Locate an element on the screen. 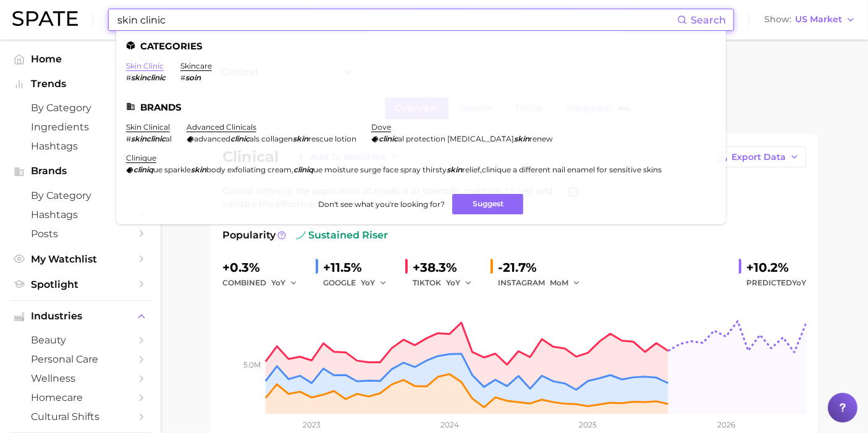 Image resolution: width=868 pixels, height=433 pixels. li: Categories is located at coordinates (420, 46).